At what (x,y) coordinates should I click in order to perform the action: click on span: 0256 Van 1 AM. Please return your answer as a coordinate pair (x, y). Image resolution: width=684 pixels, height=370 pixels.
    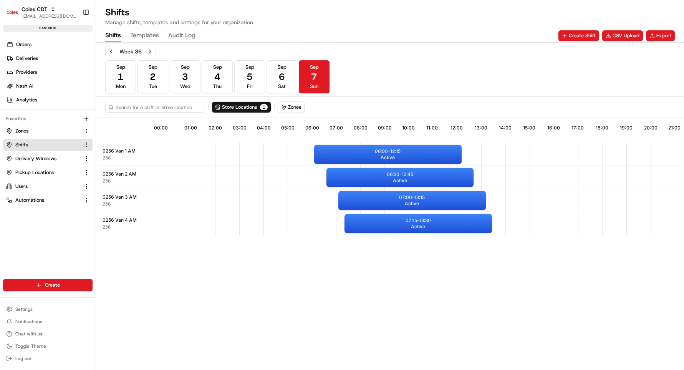
    Looking at the image, I should click on (119, 151).